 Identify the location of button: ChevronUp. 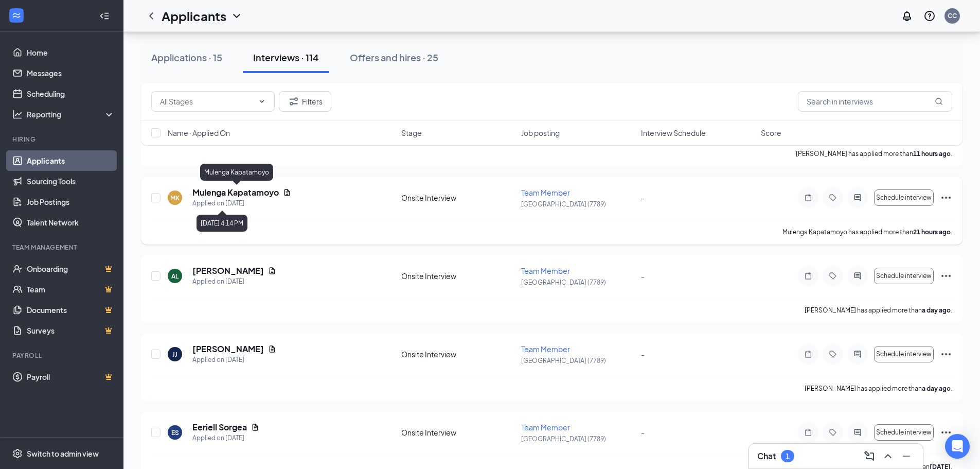
(889, 456).